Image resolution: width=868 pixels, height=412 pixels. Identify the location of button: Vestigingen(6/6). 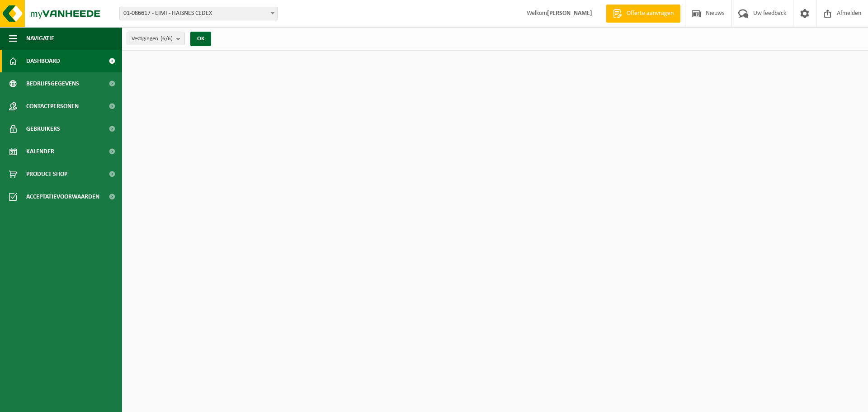
(156, 38).